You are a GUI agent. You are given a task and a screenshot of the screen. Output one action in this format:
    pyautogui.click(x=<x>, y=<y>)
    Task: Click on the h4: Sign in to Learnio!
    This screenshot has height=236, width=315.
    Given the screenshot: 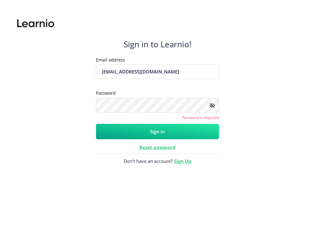 What is the action you would take?
    pyautogui.click(x=158, y=44)
    